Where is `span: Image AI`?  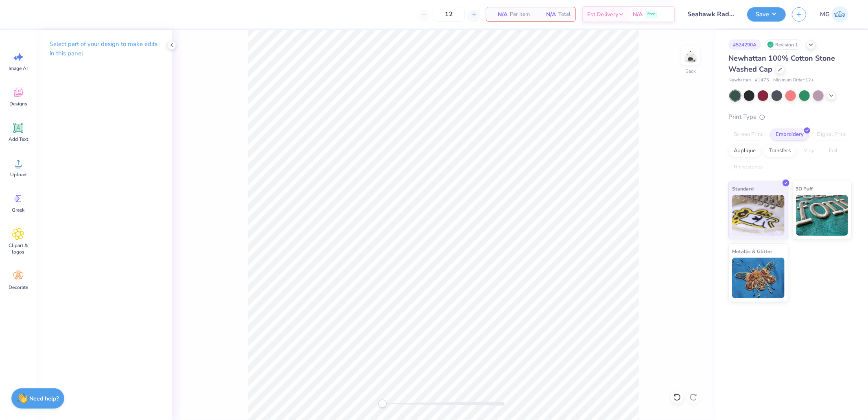 span: Image AI is located at coordinates (18, 68).